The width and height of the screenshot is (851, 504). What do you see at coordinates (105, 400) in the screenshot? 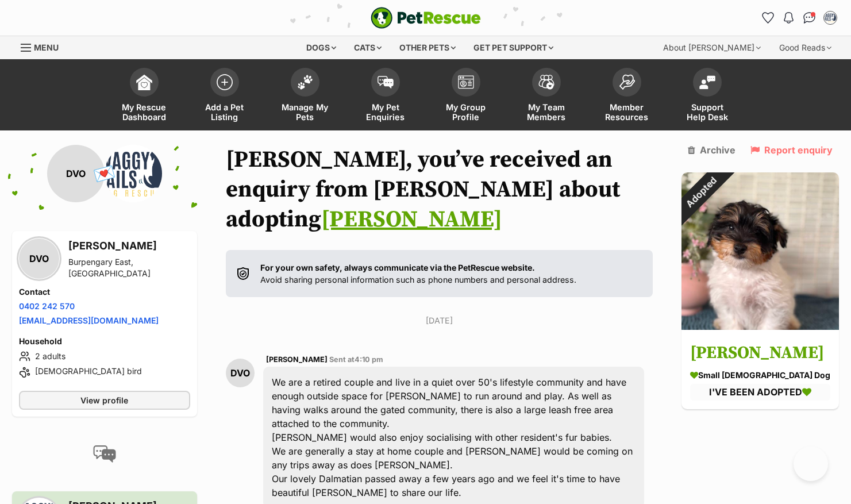
I see `a: View profile` at bounding box center [105, 400].